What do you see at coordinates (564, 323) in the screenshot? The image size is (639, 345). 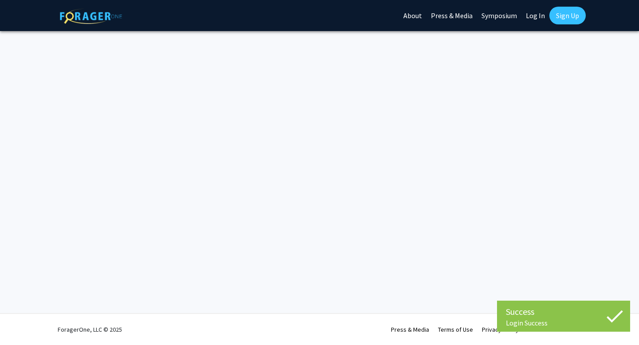 I see `div: Login Success` at bounding box center [564, 323].